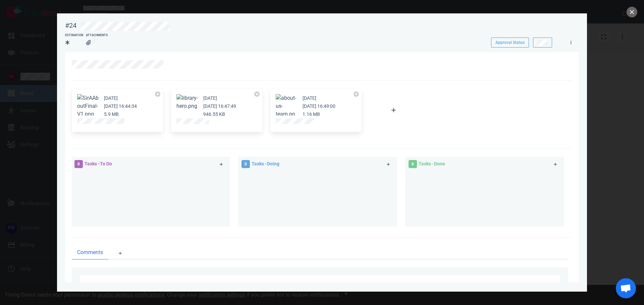 The image size is (644, 305). Describe the element at coordinates (626, 288) in the screenshot. I see `div: Open de chat` at that location.